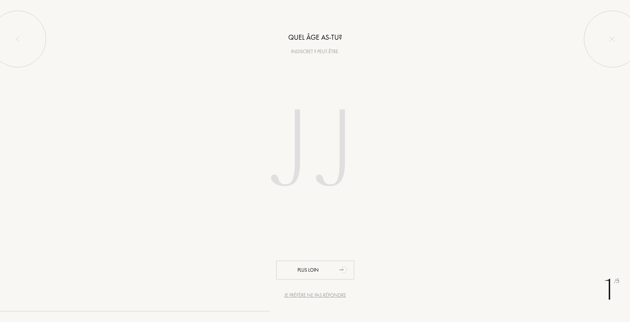 This screenshot has height=322, width=630. Describe the element at coordinates (609, 290) in the screenshot. I see `font: 1` at that location.